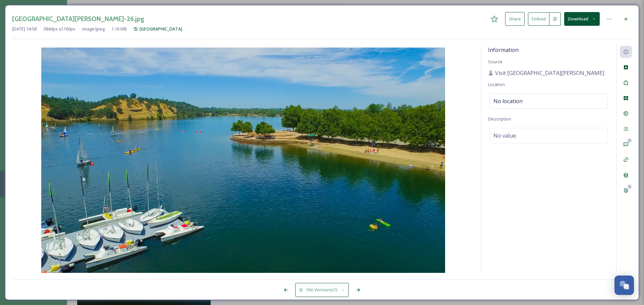  Describe the element at coordinates (59, 29) in the screenshot. I see `span: 3840 px x 2160 px` at that location.